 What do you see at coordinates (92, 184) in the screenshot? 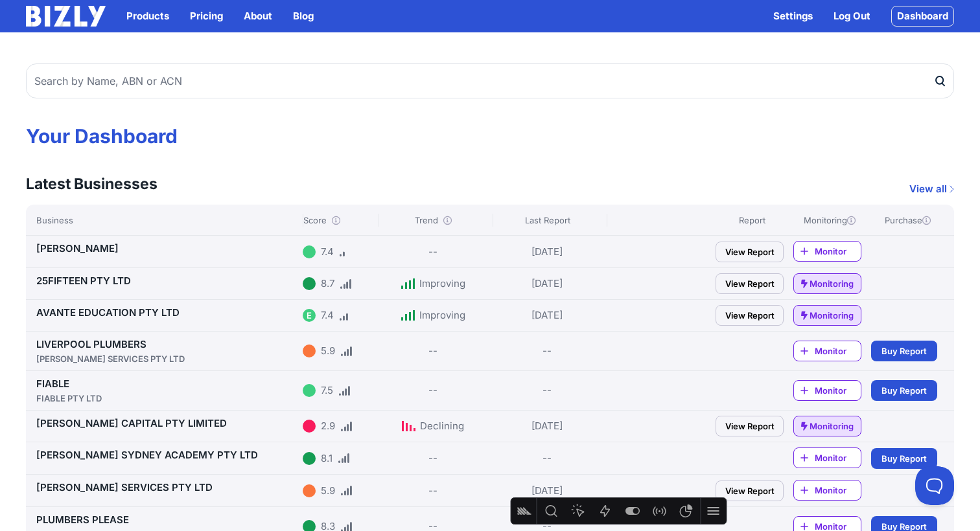
I see `h3: Latest Businesses` at bounding box center [92, 184].